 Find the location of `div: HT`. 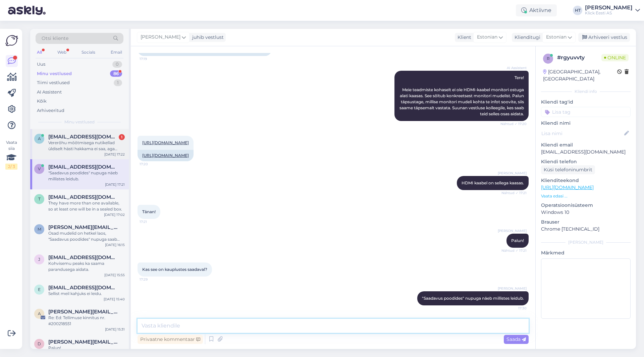

div: HT is located at coordinates (577, 11).